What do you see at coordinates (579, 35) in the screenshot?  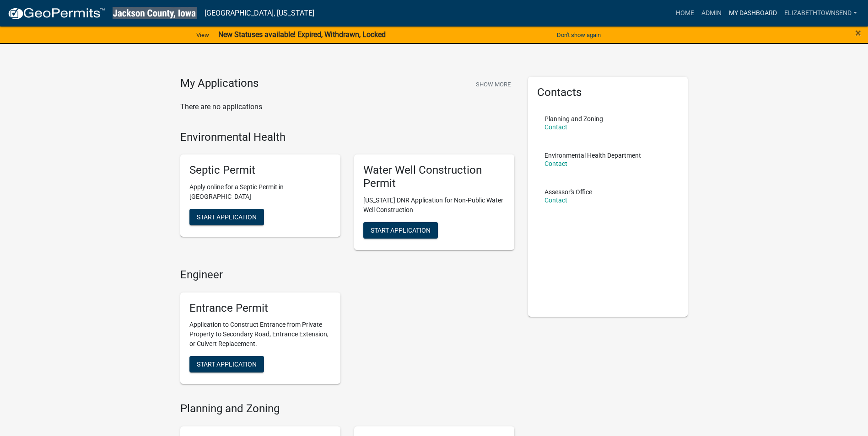 I see `button: Don't show again` at bounding box center [579, 35].